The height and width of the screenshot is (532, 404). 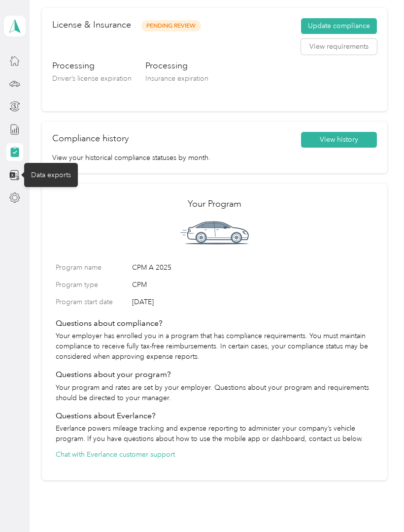 What do you see at coordinates (214, 393) in the screenshot?
I see `p: Your program and rates are set by your employer. Questions about your program and requirements sh...` at bounding box center [214, 393].